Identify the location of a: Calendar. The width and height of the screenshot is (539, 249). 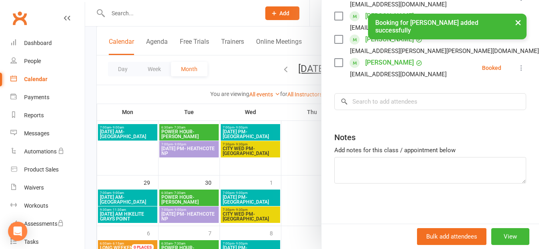
(47, 79).